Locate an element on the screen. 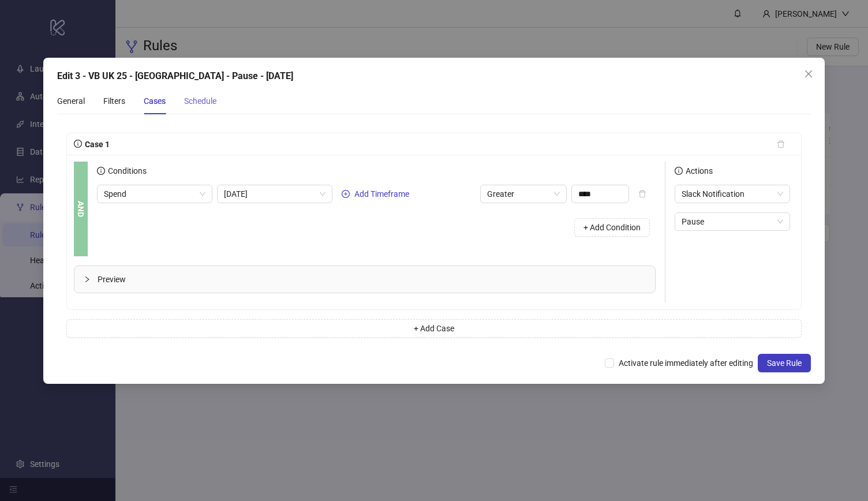  div: Cases is located at coordinates (155, 101).